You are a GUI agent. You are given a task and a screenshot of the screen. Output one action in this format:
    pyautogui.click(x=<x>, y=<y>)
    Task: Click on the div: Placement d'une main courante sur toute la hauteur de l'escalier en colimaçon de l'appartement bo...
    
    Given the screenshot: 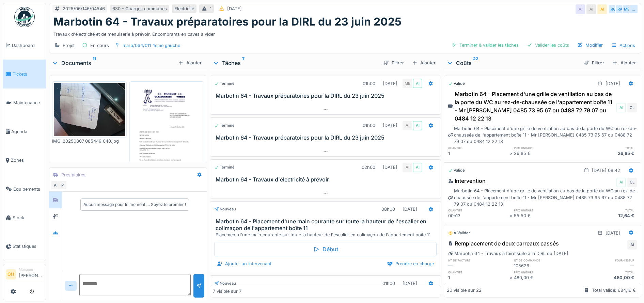 What is the action you would take?
    pyautogui.click(x=327, y=235)
    